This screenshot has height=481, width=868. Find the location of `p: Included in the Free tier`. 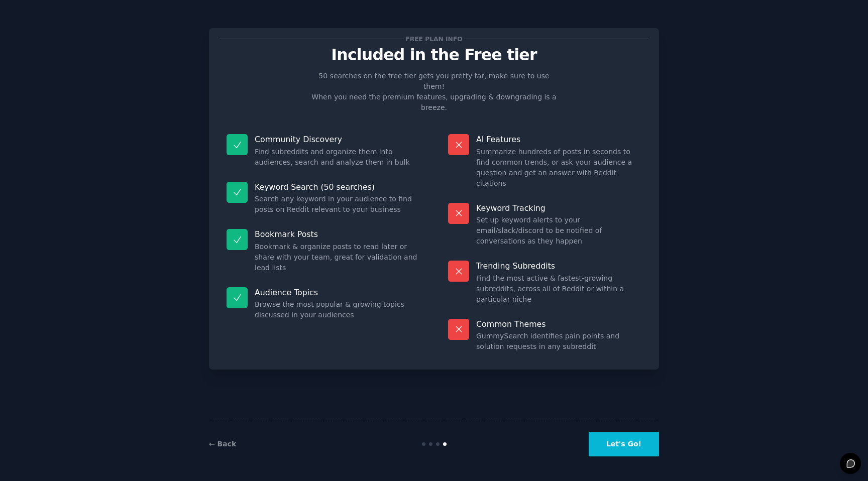

p: Included in the Free tier is located at coordinates (434, 55).